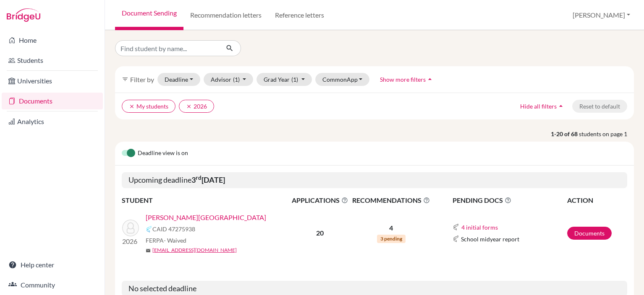 The width and height of the screenshot is (644, 295). Describe the element at coordinates (179, 79) in the screenshot. I see `button: Deadline` at that location.